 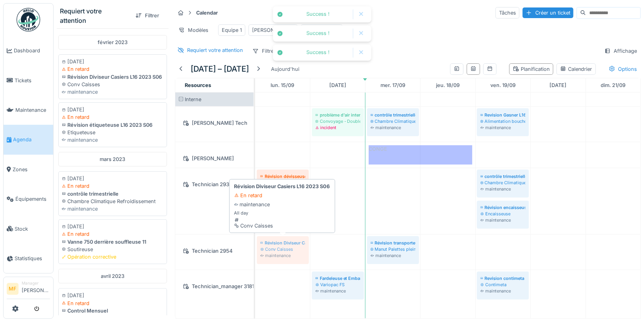 I want to click on a: 19 septembre 2025, so click(x=503, y=85).